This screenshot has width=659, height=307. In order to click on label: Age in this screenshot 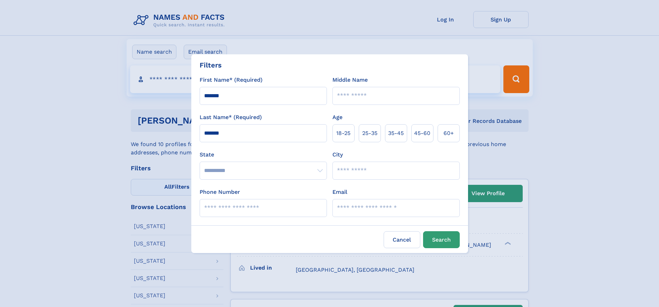, I will do `click(337, 117)`.